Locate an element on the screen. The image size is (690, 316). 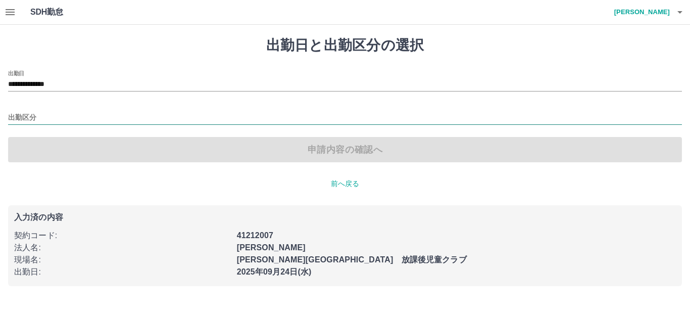
p: 前へ戻る is located at coordinates (345, 183).